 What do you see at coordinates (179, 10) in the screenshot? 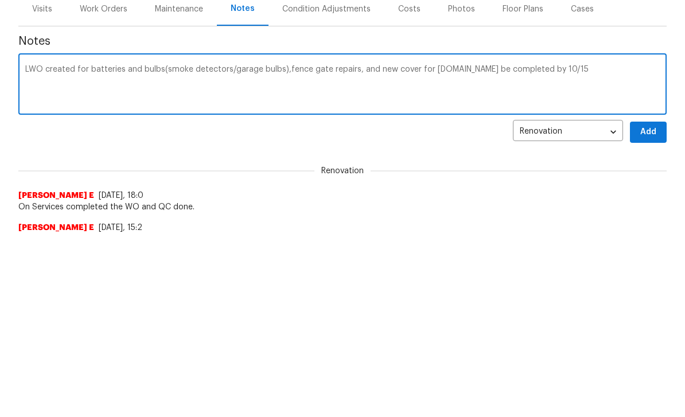
I see `div: Maintenance` at bounding box center [179, 10].